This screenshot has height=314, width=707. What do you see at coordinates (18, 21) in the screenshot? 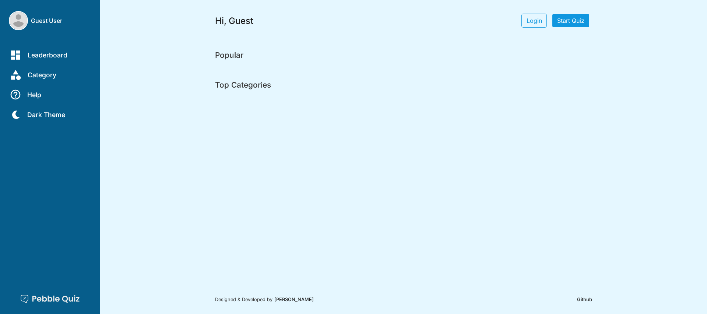
I see `img: avatar` at bounding box center [18, 21].